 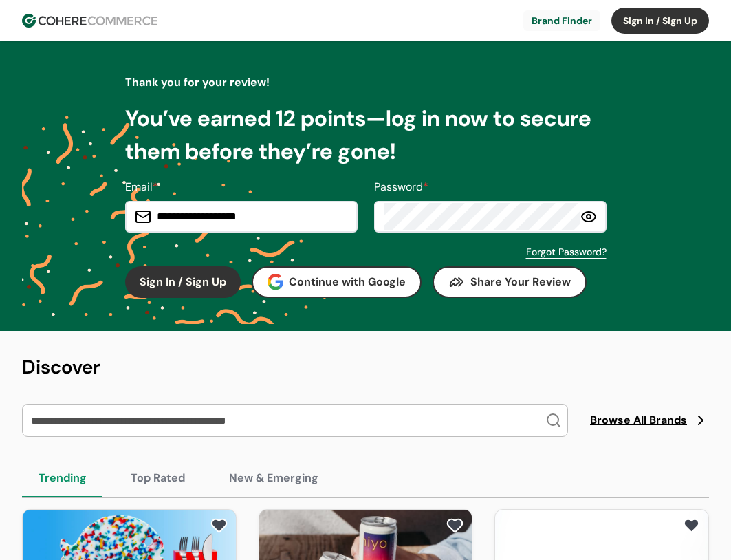 What do you see at coordinates (139, 186) in the screenshot?
I see `span: Email` at bounding box center [139, 186].